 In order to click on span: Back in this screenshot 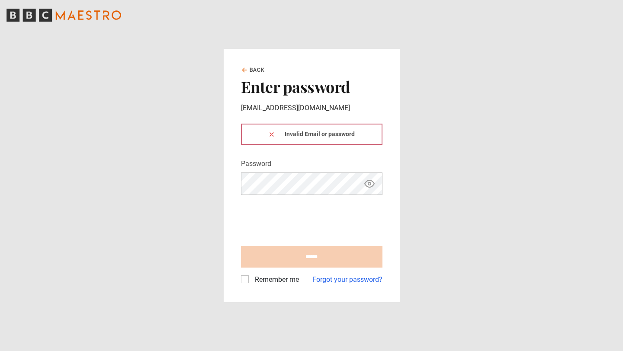, I will do `click(257, 70)`.